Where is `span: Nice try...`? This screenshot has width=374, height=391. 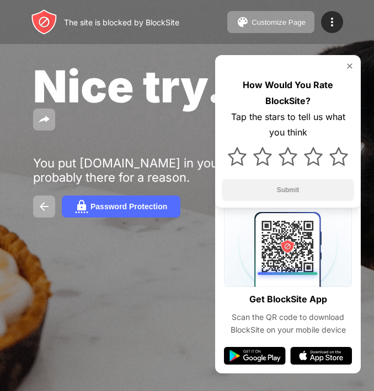 span: Nice try... is located at coordinates (144, 86).